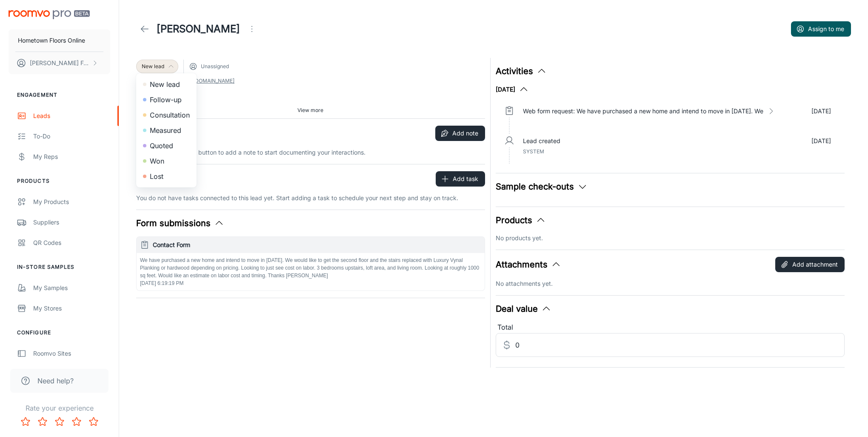  I want to click on li: Quoted, so click(166, 146).